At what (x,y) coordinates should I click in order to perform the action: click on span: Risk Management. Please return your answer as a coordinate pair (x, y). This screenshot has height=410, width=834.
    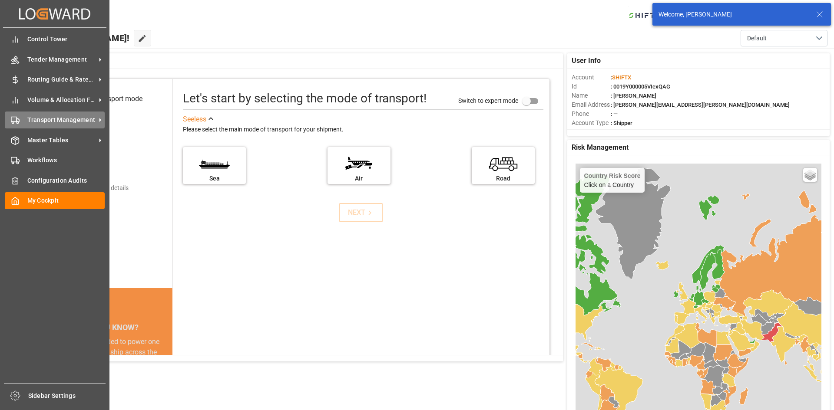
    Looking at the image, I should click on (600, 148).